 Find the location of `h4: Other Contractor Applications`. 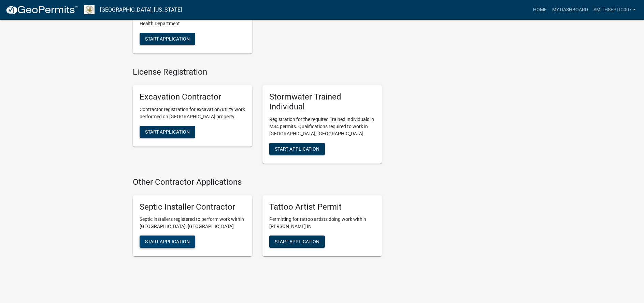

h4: Other Contractor Applications is located at coordinates (257, 182).